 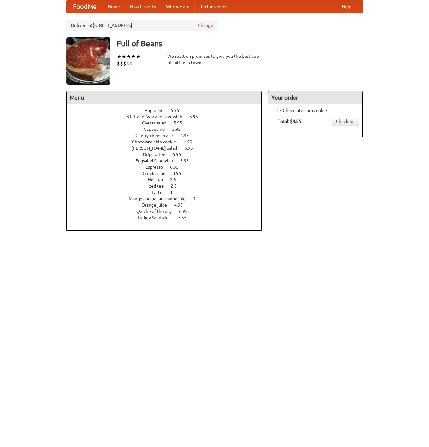 What do you see at coordinates (214, 7) in the screenshot?
I see `a: Recipe videos` at bounding box center [214, 7].